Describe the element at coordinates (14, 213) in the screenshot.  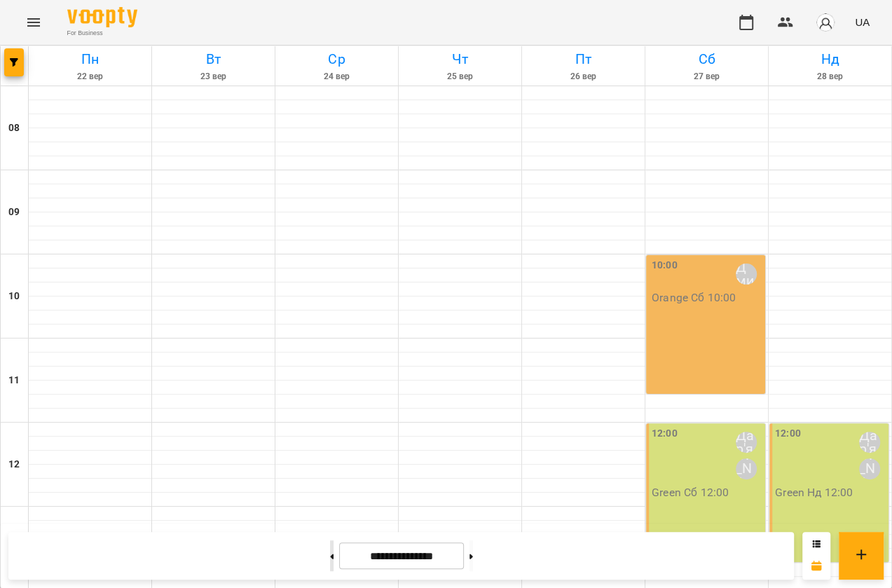
I see `h6: 09` at that location.